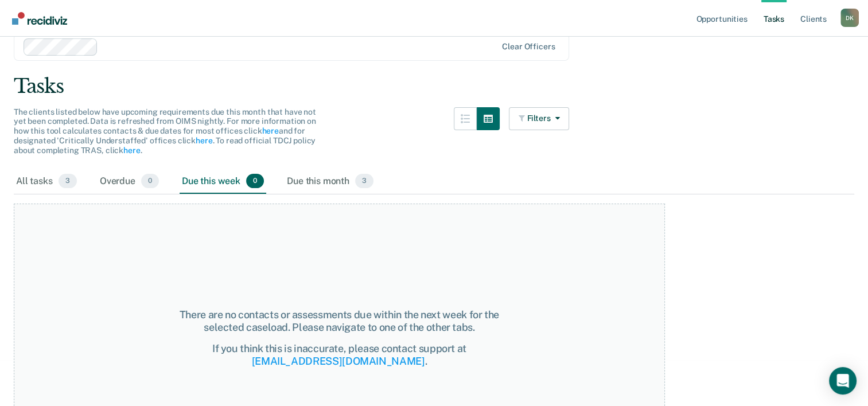  What do you see at coordinates (434, 86) in the screenshot?
I see `div: Tasks` at bounding box center [434, 86].